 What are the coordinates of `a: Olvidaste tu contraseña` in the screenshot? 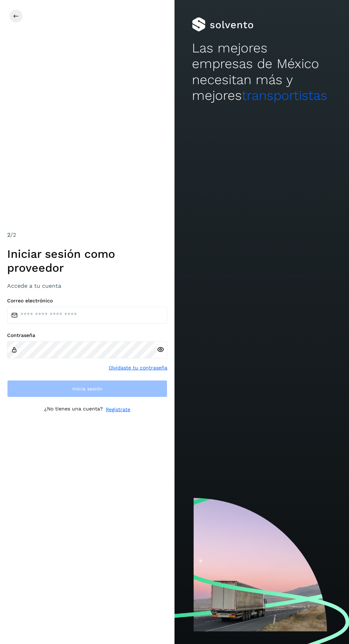 It's located at (138, 368).